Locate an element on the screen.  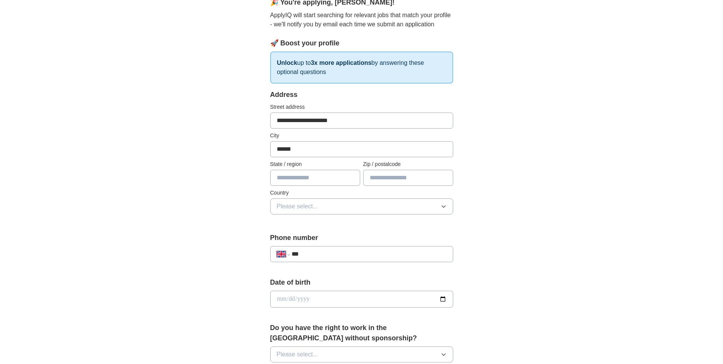
label: State / region is located at coordinates (315, 164).